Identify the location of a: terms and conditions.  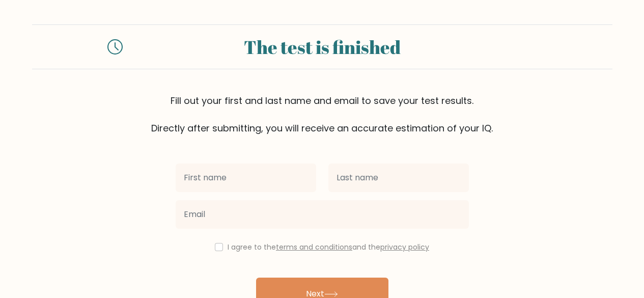
(314, 247).